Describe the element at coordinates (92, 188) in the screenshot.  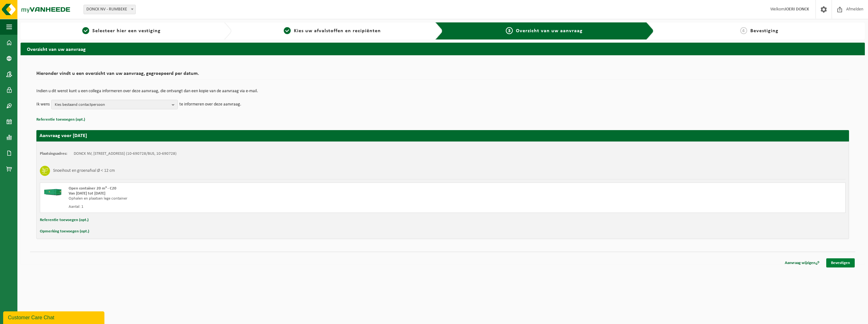
I see `span: Open container 20 m³ - C20` at that location.